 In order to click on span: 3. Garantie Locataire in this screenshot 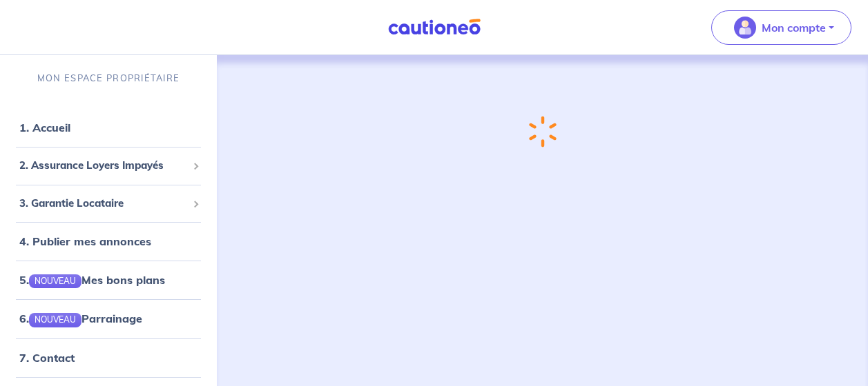, I will do `click(103, 204)`.